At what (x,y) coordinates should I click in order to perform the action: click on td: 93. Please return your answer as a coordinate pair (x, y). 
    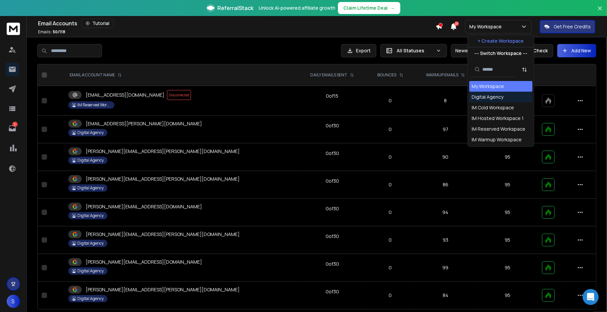
    Looking at the image, I should click on (445, 240).